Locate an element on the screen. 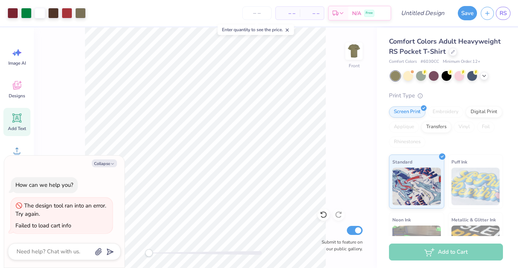 The height and width of the screenshot is (268, 518). img: Standard is located at coordinates (417, 187).